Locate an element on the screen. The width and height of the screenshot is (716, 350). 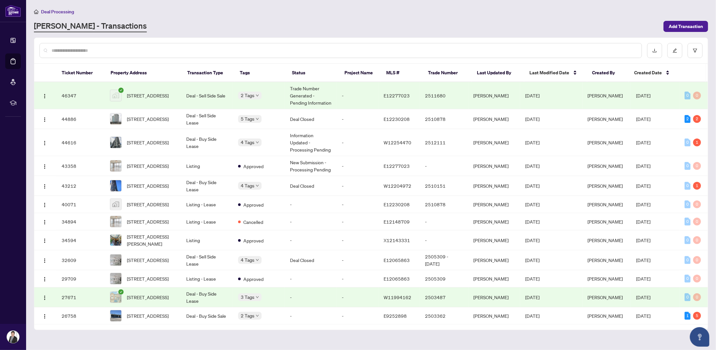
span: 3 Tags is located at coordinates (248, 297).